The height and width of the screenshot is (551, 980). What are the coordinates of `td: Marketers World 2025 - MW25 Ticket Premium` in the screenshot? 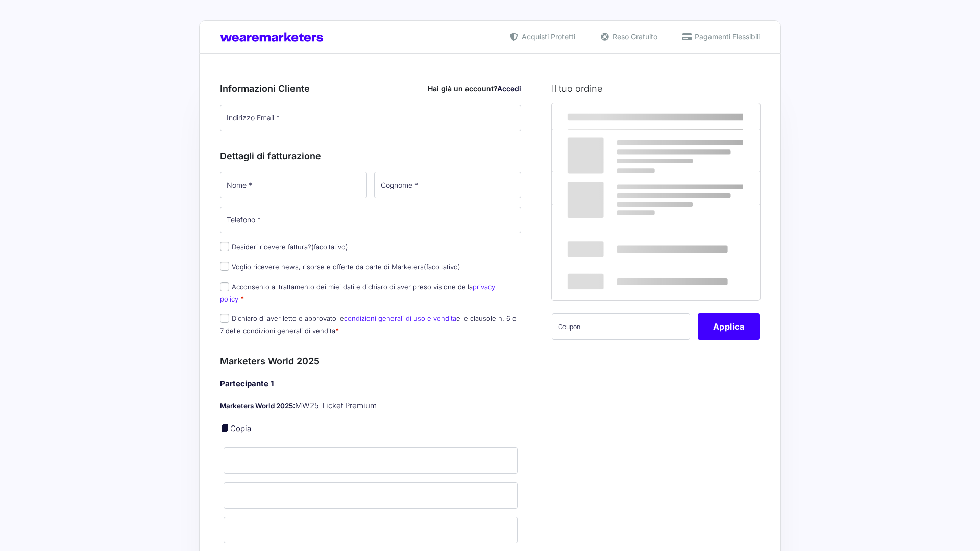 It's located at (609, 150).